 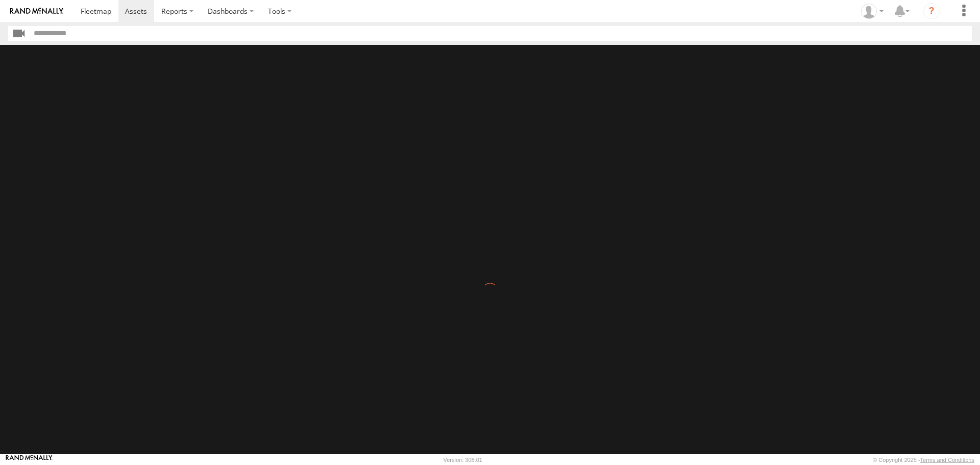 I want to click on a: Terms and Conditions, so click(x=947, y=460).